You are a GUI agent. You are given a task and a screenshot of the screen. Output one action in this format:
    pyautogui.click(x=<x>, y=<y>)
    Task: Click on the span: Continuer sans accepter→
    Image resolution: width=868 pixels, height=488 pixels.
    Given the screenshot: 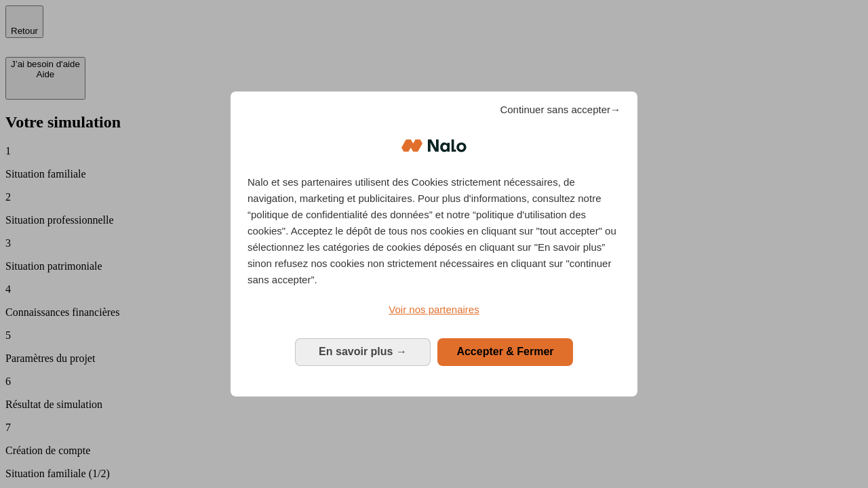 What is the action you would take?
    pyautogui.click(x=560, y=110)
    